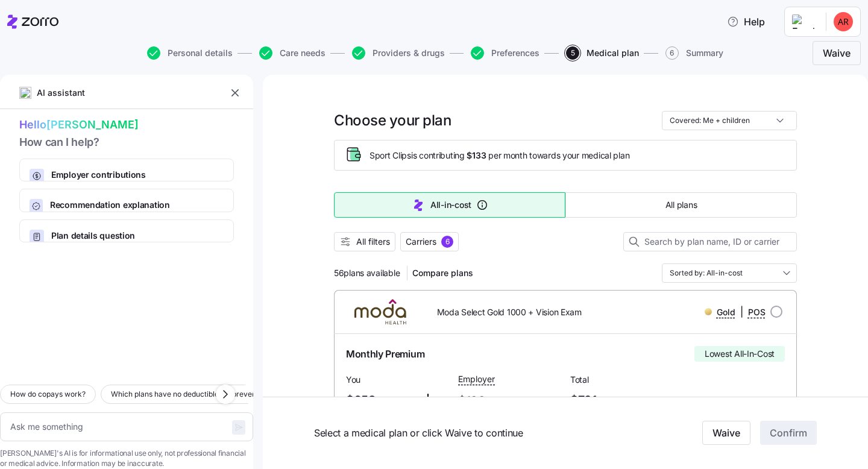  What do you see at coordinates (200, 394) in the screenshot?
I see `button: Which plans have no deductible for preventive care?` at bounding box center [200, 394].